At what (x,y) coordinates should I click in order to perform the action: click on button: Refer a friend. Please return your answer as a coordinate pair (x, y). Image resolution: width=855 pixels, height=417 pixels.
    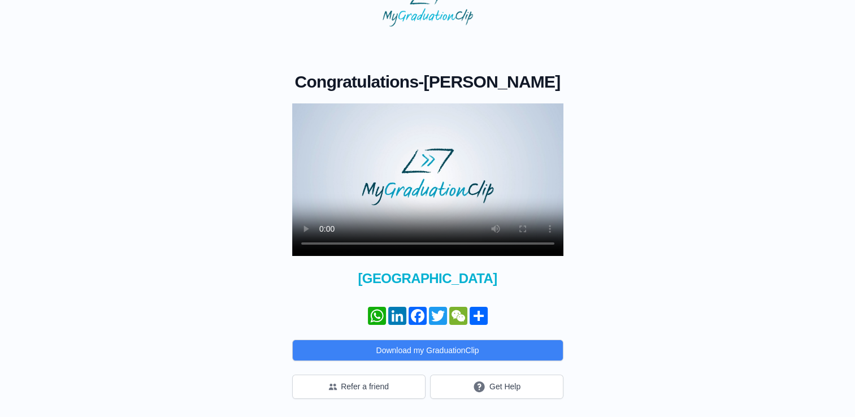
    Looking at the image, I should click on (359, 386).